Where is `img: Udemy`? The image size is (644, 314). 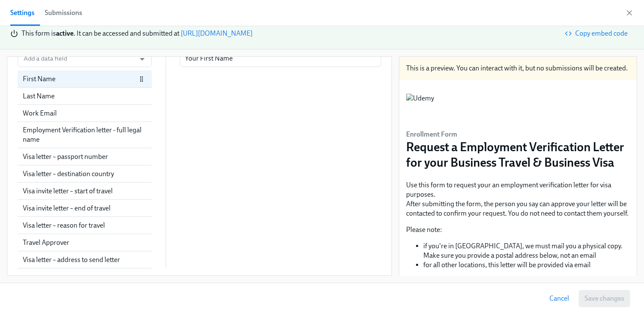
img: Udemy is located at coordinates (420, 107).